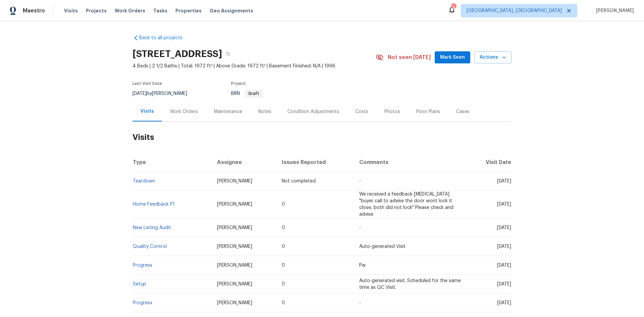  What do you see at coordinates (130, 10) in the screenshot?
I see `span: Work Orders` at bounding box center [130, 10].